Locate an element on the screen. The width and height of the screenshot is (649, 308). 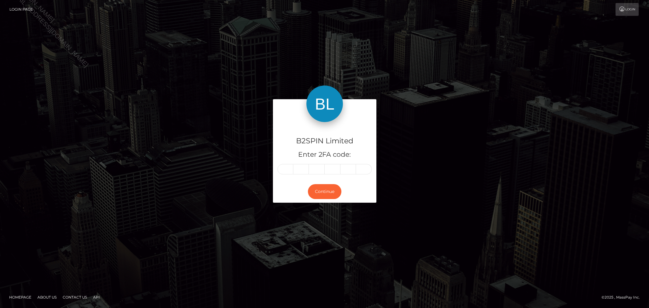
h4: B2SPIN Limited is located at coordinates (324, 141).